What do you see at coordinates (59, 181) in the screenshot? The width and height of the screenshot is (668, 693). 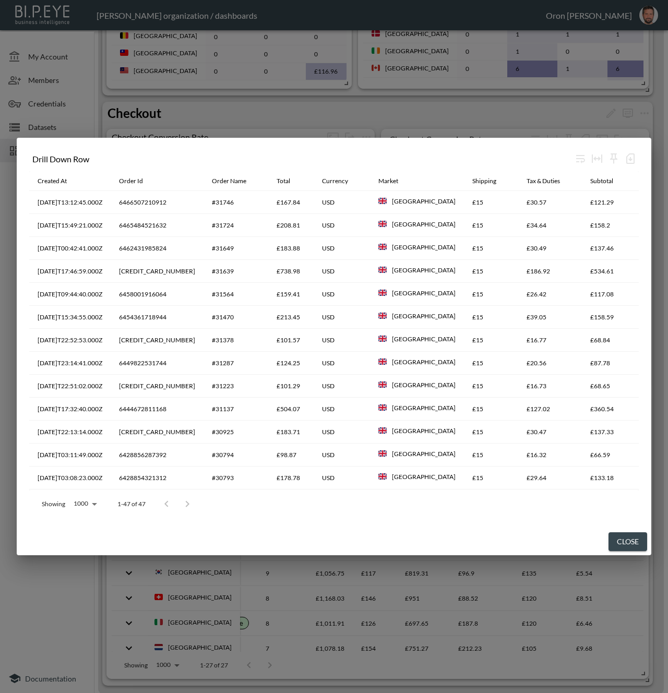 I see `span: Created At` at bounding box center [59, 181].